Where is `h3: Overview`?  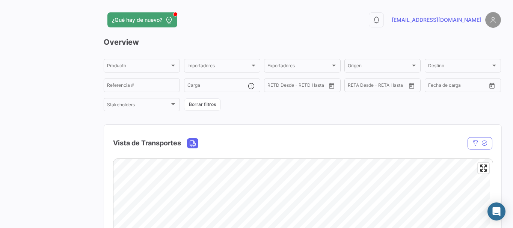 h3: Overview is located at coordinates (302, 42).